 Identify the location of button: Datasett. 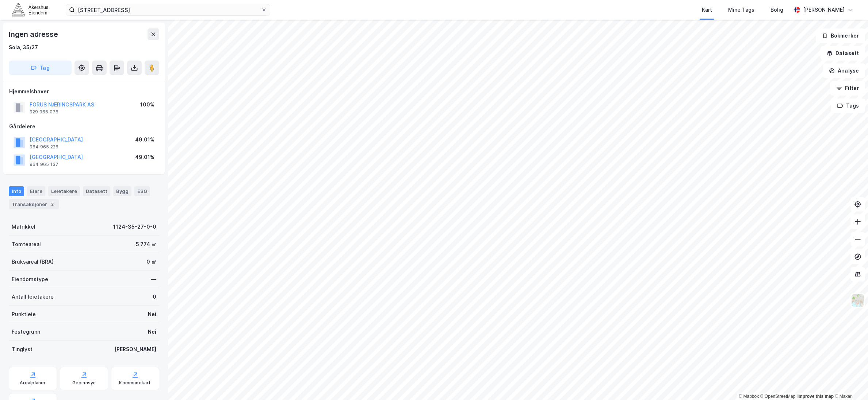
(843, 53).